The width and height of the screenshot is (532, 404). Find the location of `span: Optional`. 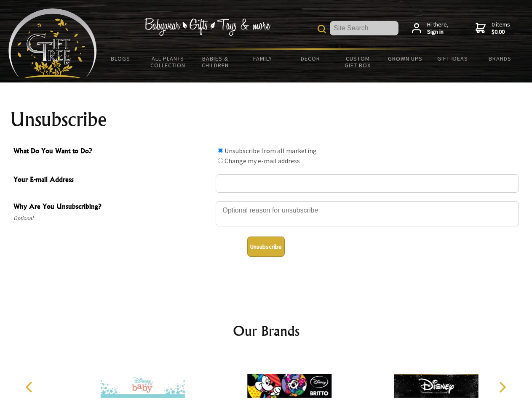

span: Optional is located at coordinates (112, 219).